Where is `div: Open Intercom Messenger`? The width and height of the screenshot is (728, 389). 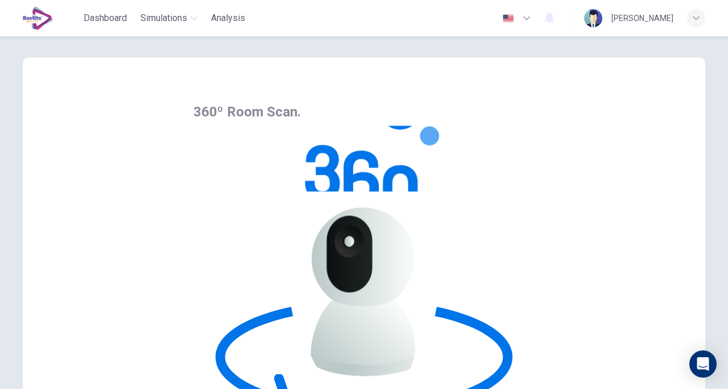 div: Open Intercom Messenger is located at coordinates (703, 364).